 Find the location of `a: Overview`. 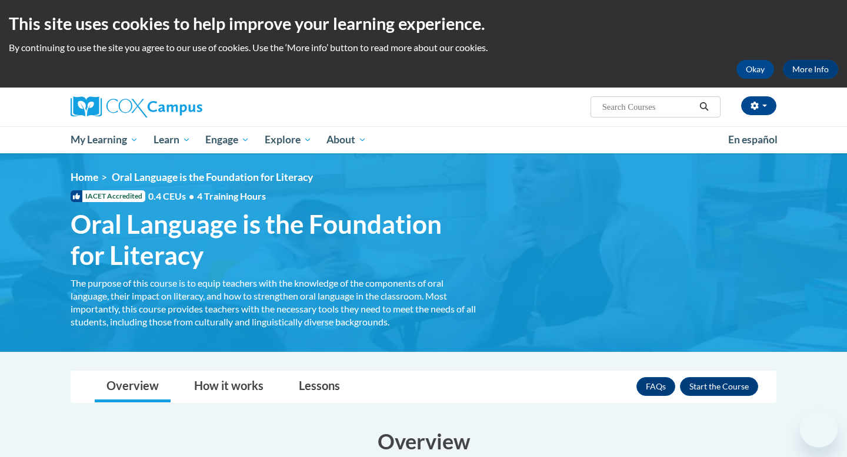

a: Overview is located at coordinates (132, 387).